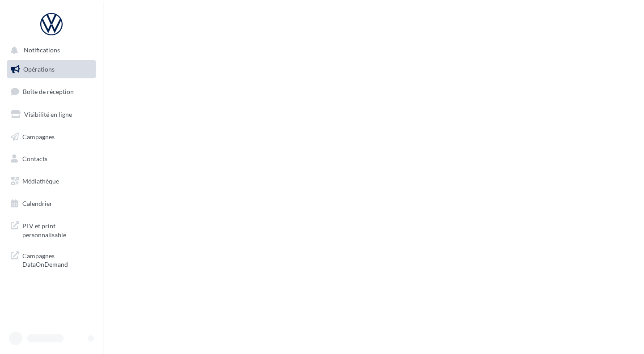  I want to click on span: PLV et print personnalisable, so click(57, 229).